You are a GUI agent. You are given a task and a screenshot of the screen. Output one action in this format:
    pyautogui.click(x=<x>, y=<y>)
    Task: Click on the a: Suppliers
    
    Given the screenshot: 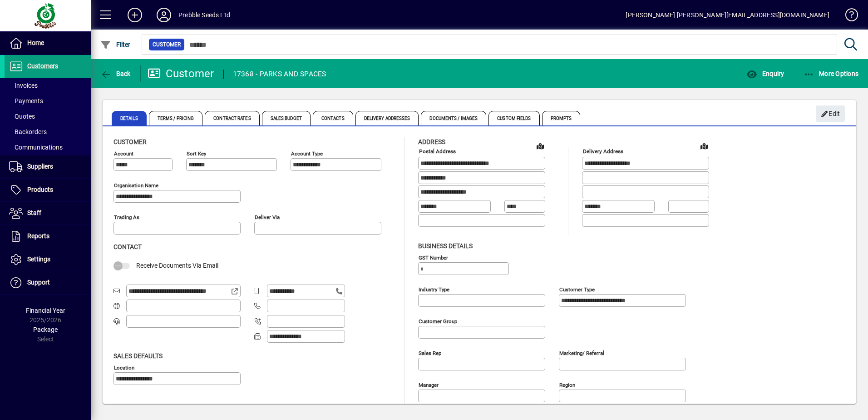 What is the action you would take?
    pyautogui.click(x=48, y=167)
    